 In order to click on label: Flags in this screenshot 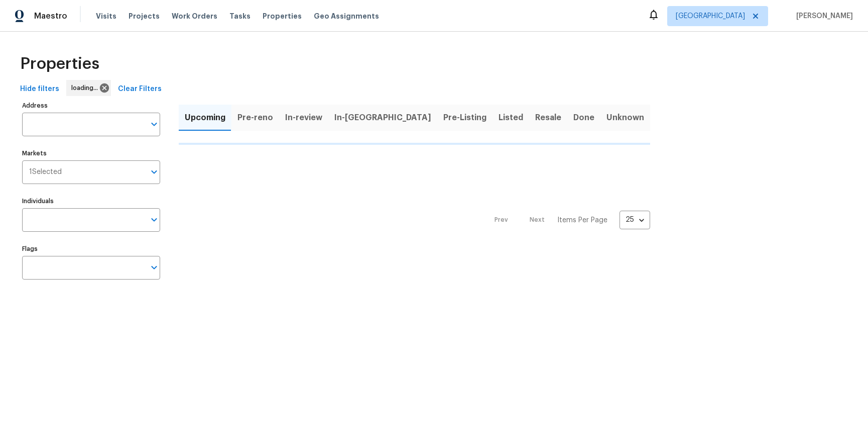, I will do `click(91, 249)`.